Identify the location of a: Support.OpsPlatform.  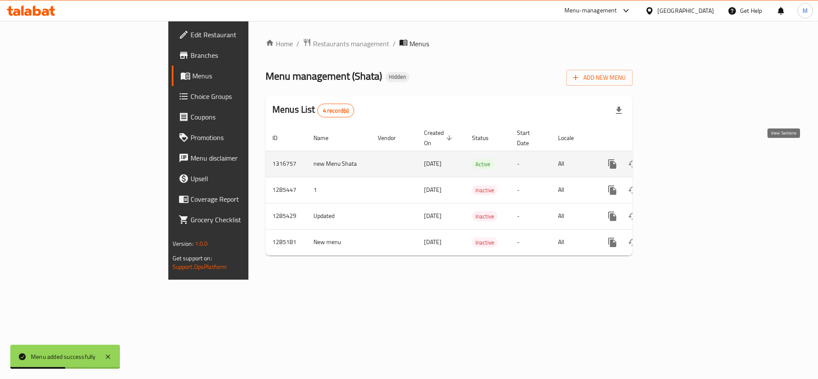
(200, 267).